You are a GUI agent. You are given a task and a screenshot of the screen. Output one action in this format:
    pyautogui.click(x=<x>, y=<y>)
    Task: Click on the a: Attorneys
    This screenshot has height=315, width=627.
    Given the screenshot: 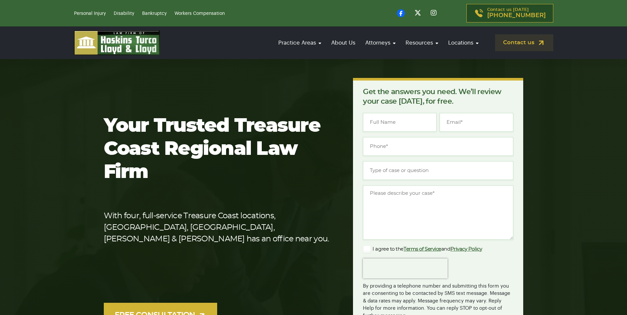 What is the action you would take?
    pyautogui.click(x=381, y=43)
    